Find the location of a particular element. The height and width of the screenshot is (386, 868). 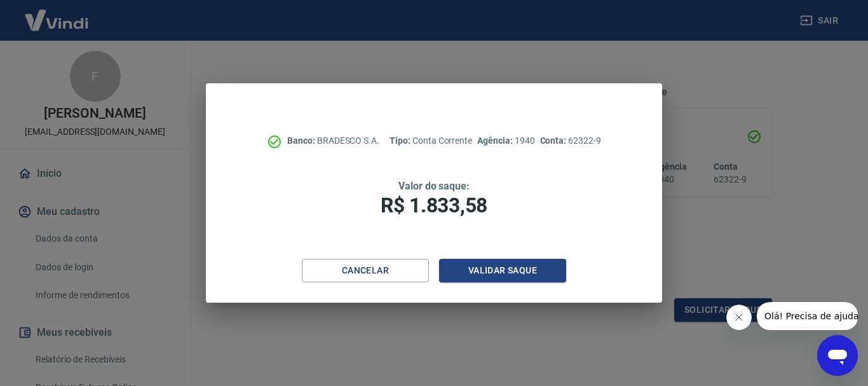

p: Conta Corrente is located at coordinates (431, 140).